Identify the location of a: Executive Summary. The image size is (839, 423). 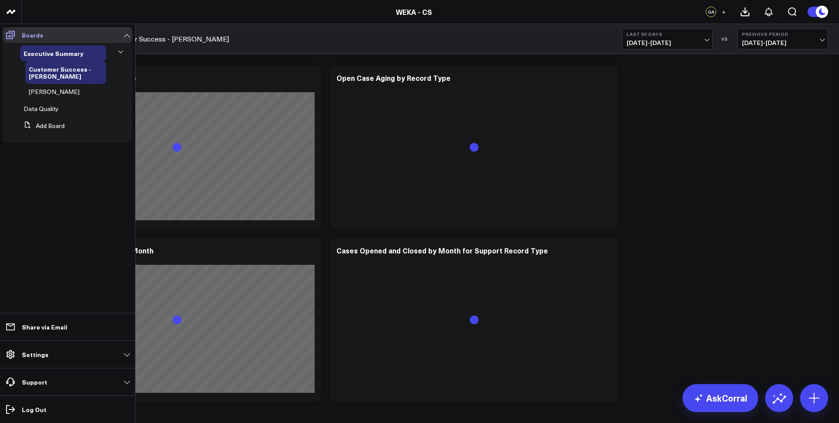
(53, 53).